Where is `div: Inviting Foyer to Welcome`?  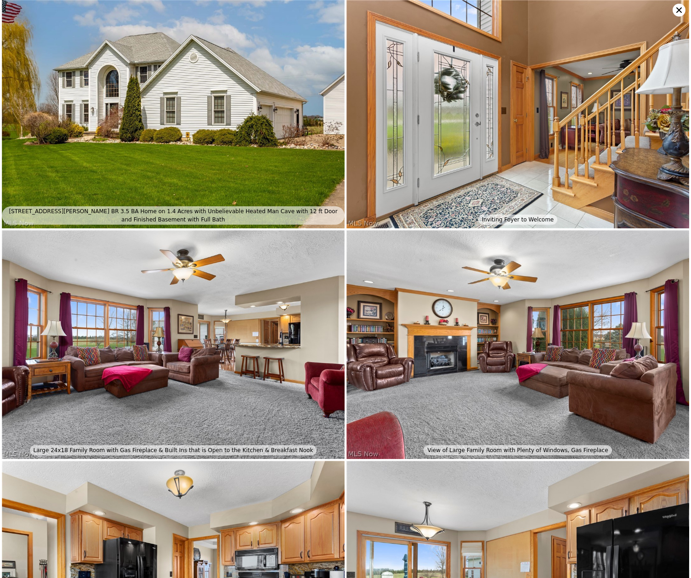 div: Inviting Foyer to Welcome is located at coordinates (518, 220).